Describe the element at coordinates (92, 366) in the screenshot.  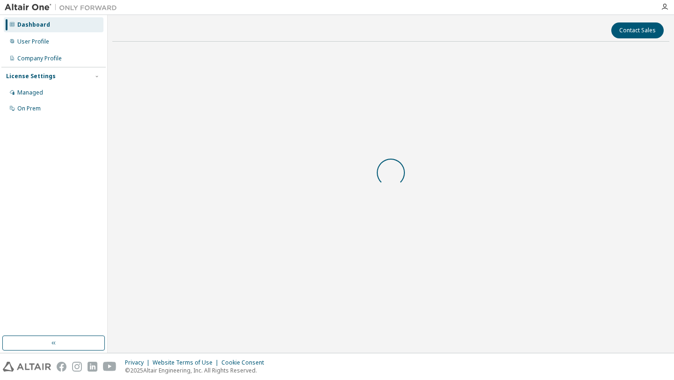
I see `img: linkedin.svg` at that location.